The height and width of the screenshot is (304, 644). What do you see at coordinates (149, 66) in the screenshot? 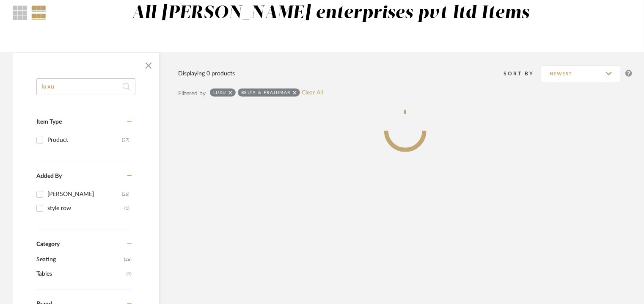
I see `button: Close` at bounding box center [149, 66].